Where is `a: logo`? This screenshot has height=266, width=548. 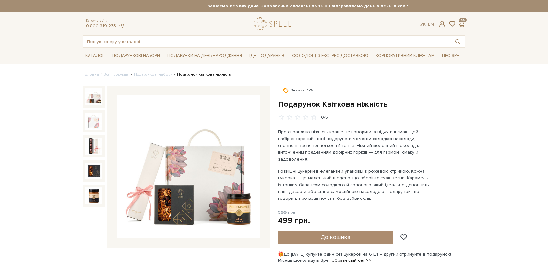
a: logo is located at coordinates (274, 24).